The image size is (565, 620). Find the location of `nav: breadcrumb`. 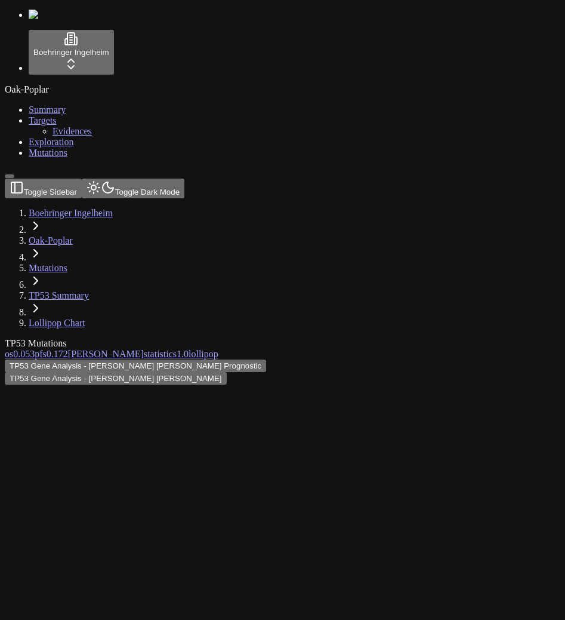

nav: breadcrumb is located at coordinates (225, 268).